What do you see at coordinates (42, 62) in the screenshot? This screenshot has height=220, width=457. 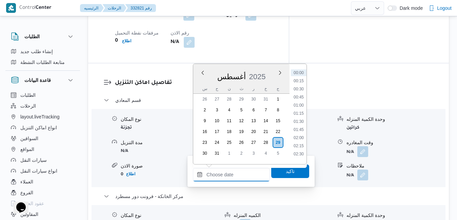 I see `span: متابعة الطلبات النشطة` at bounding box center [42, 62].